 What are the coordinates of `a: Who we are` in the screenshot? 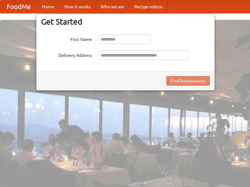 It's located at (113, 7).